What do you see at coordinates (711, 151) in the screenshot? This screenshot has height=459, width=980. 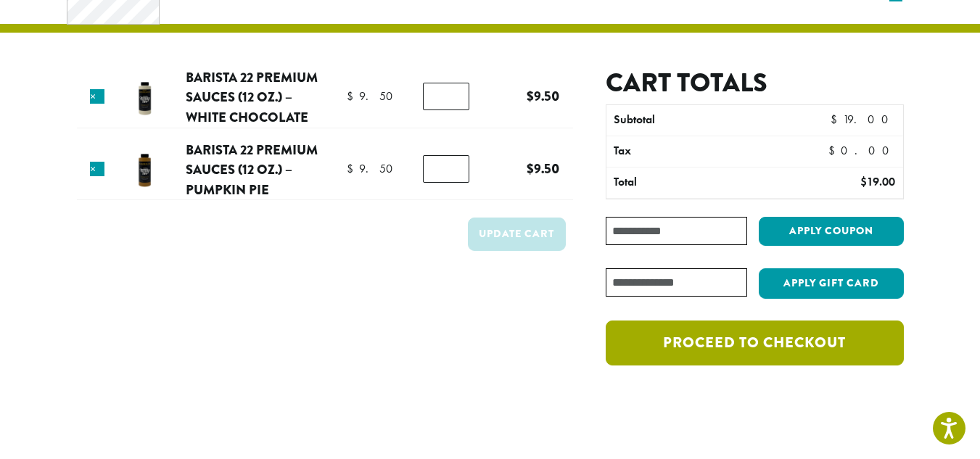 I see `th: Tax` at bounding box center [711, 151].